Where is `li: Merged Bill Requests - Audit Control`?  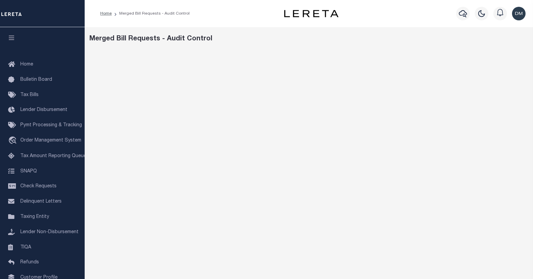
li: Merged Bill Requests - Audit Control is located at coordinates (151, 14).